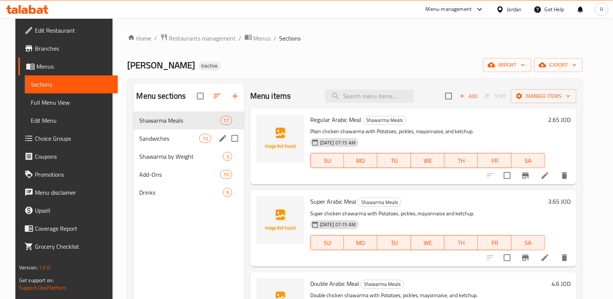  Describe the element at coordinates (68, 30) in the screenshot. I see `a: Edit Restaurant` at that location.